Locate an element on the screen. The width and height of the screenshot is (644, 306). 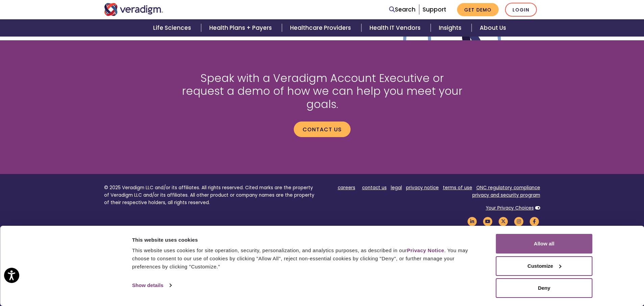
a: Support is located at coordinates (434, 10).